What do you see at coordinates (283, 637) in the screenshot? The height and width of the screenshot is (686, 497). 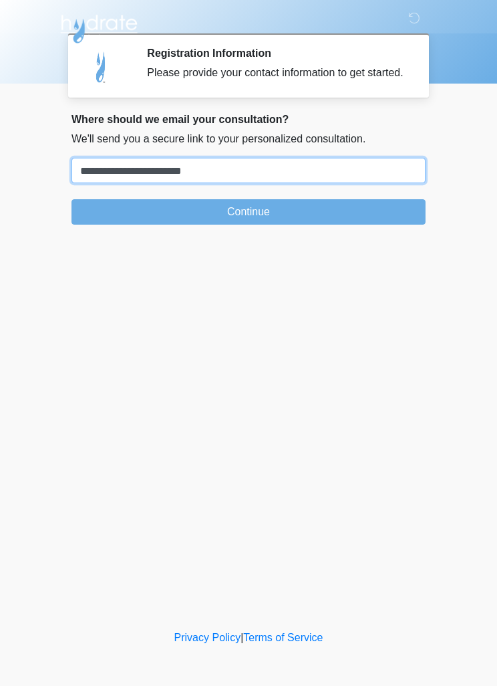 I see `a: Terms of Service` at bounding box center [283, 637].